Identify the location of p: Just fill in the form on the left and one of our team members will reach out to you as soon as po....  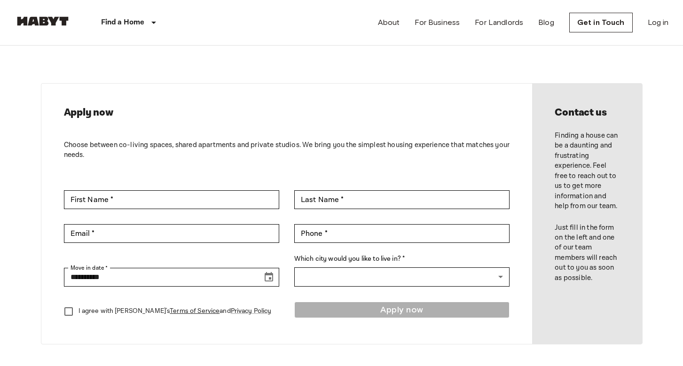
(587, 253).